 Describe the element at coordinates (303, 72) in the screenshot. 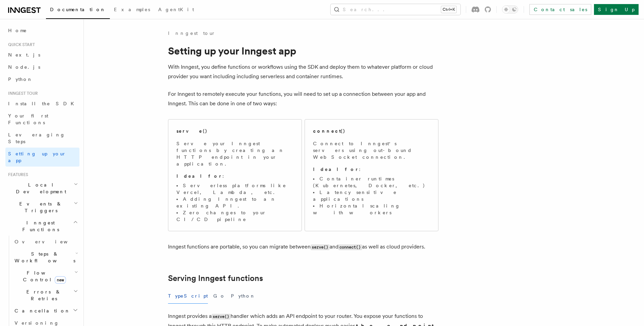

I see `p: With Inngest, you define functions or workflows using the SDK and deploy them to whatever platfor...` at that location.